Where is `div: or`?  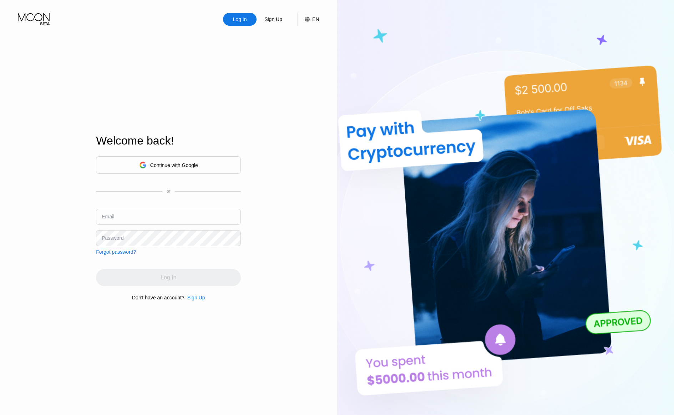 div: or is located at coordinates (168, 191).